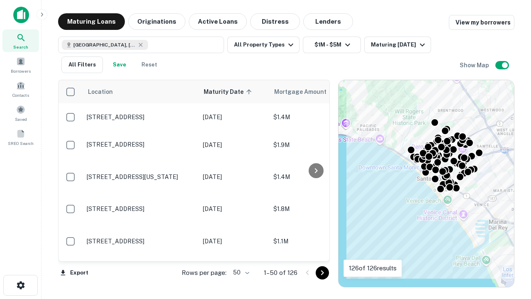  What do you see at coordinates (306, 92) in the screenshot?
I see `span: Mortgage Amount` at bounding box center [306, 92].